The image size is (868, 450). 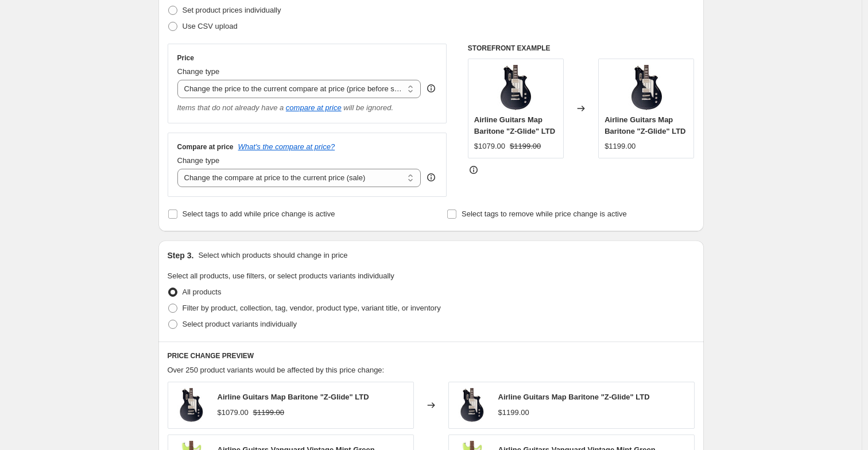 What do you see at coordinates (286, 146) in the screenshot?
I see `i: What's the compare at price?` at bounding box center [286, 146].